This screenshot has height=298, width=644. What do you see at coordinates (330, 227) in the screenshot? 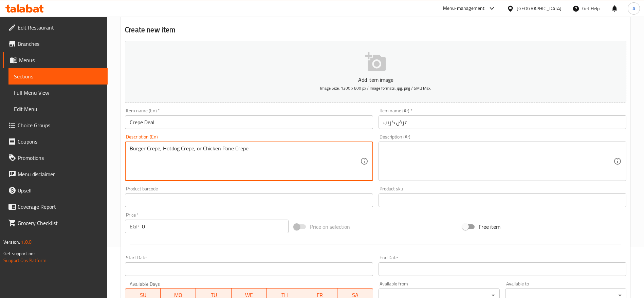
I see `span: Price on selection` at bounding box center [330, 227].